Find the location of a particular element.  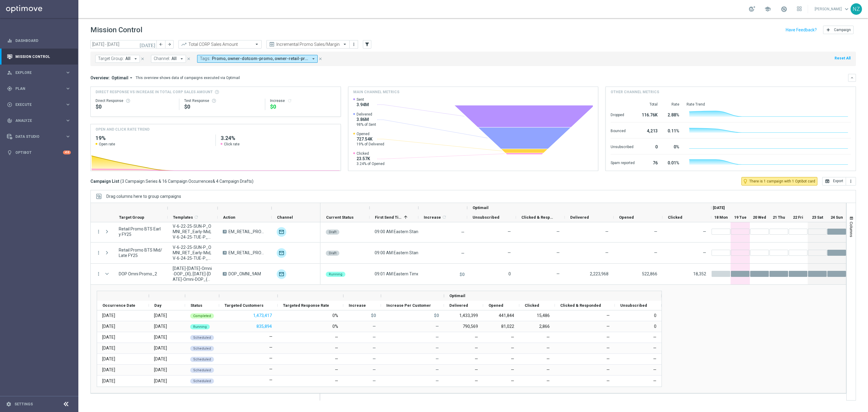

div: Spam reported is located at coordinates (623, 163).